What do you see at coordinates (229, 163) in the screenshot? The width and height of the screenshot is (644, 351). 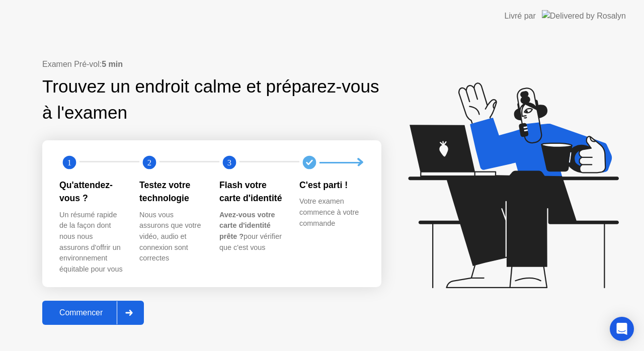 I see `text: 3` at bounding box center [229, 163].